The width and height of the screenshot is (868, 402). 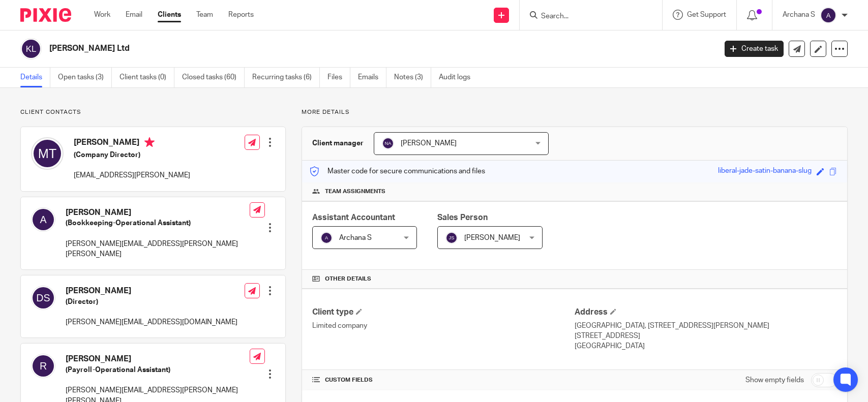 I want to click on a: Emails, so click(x=372, y=77).